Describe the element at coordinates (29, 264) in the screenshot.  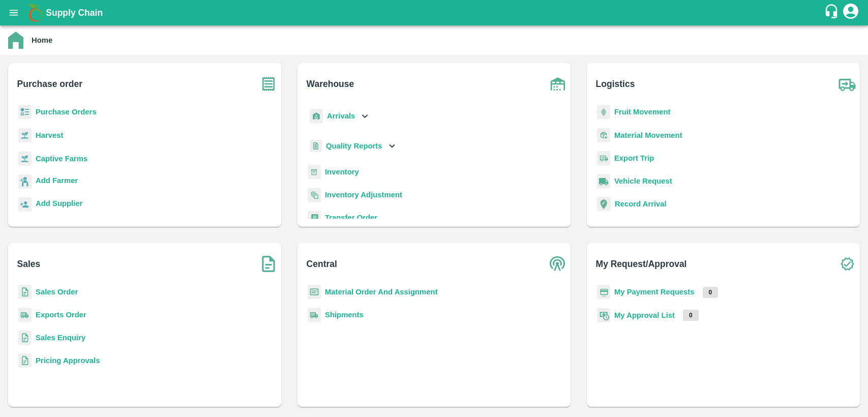
I see `b: Sales` at that location.